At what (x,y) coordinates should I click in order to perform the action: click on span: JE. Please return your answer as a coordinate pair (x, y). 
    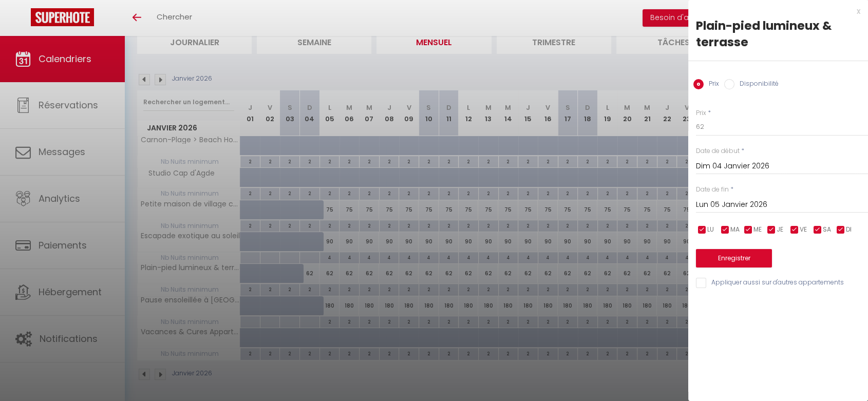
    Looking at the image, I should click on (780, 230).